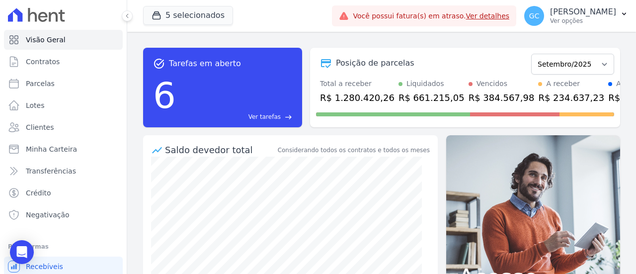 The image size is (636, 274). Describe the element at coordinates (159, 64) in the screenshot. I see `span: task_alt` at that location.